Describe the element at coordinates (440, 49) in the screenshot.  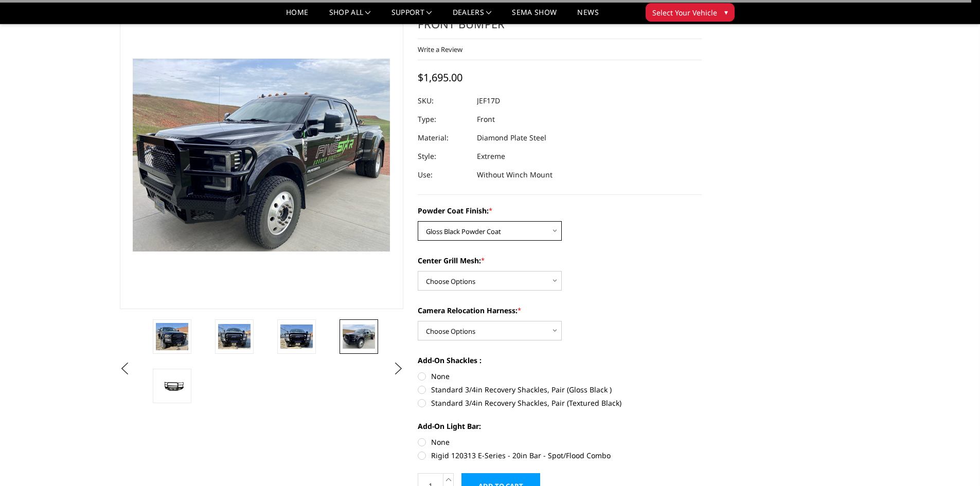
I see `a: Write a Review` at that location.